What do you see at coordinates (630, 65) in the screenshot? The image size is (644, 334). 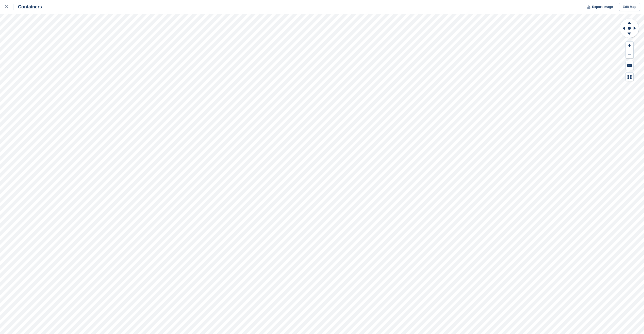 I see `button: Keyboard Shortcuts` at bounding box center [630, 65].